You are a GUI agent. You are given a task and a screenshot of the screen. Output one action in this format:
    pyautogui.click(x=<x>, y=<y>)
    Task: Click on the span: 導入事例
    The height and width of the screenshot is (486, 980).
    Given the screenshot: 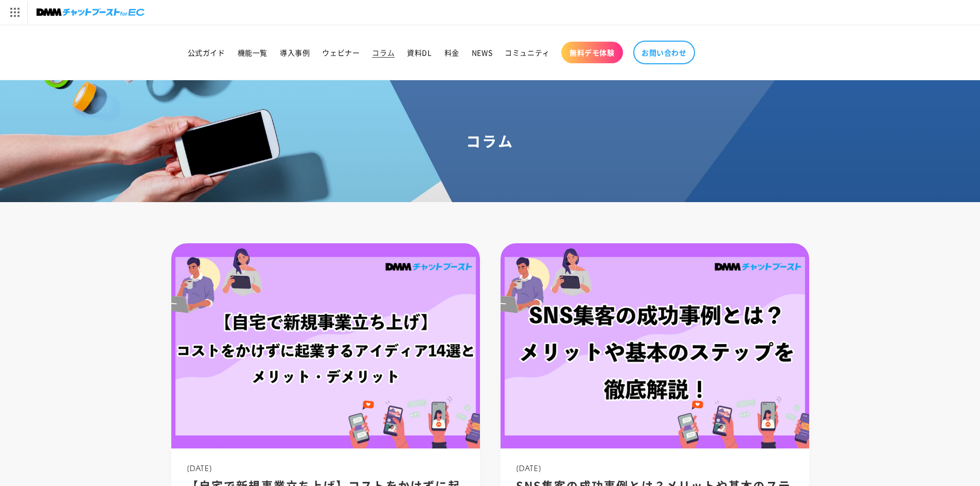 What is the action you would take?
    pyautogui.click(x=295, y=53)
    